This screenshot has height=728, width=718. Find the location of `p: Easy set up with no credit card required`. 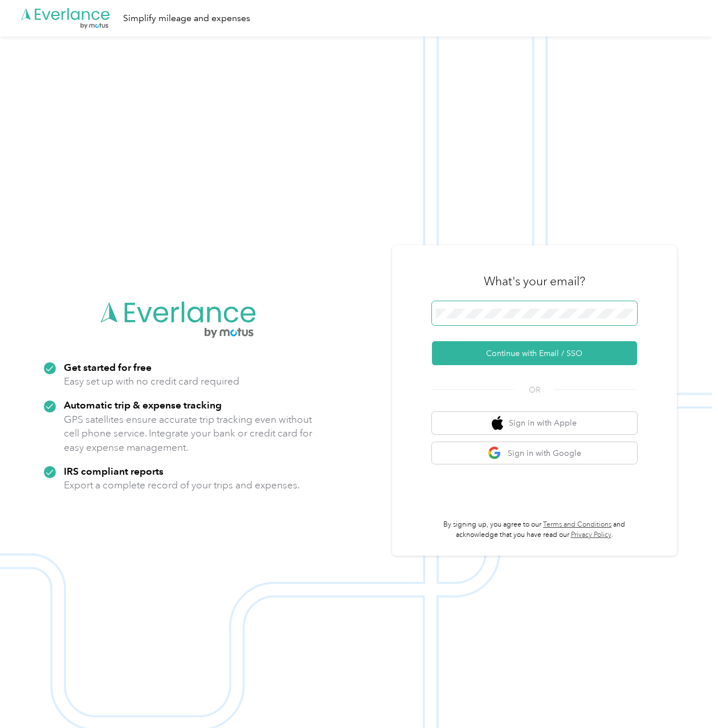

p: Easy set up with no credit card required is located at coordinates (152, 381).